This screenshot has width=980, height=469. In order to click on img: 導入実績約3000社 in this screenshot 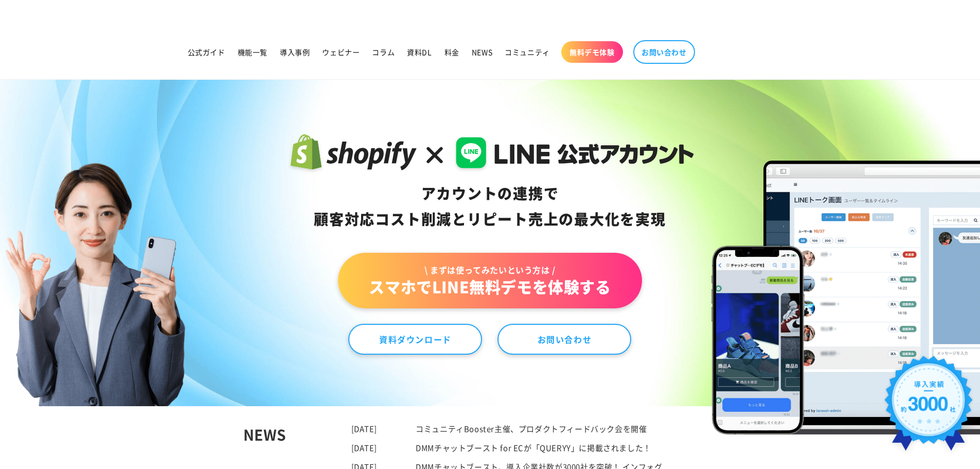, I will do `click(929, 406)`.